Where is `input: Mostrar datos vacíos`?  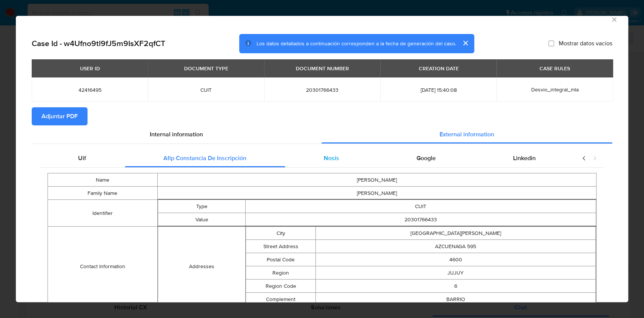
input: Mostrar datos vacíos is located at coordinates (551, 43).